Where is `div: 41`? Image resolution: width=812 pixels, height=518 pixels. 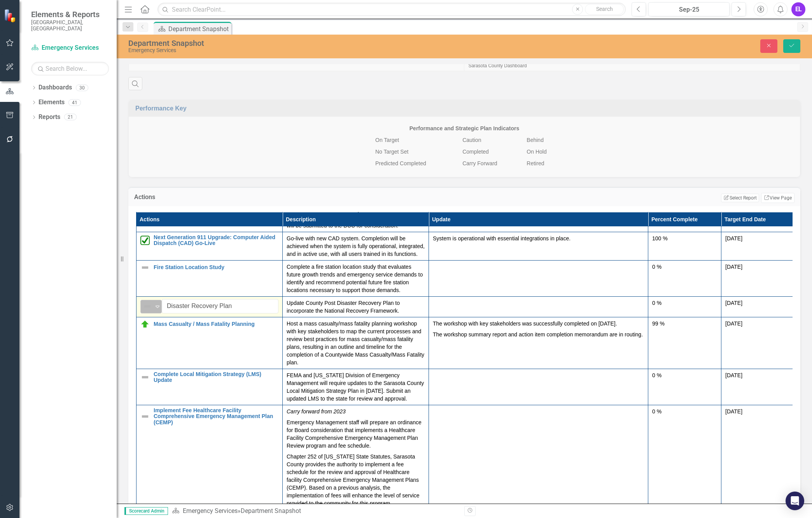
div: 41 is located at coordinates (75, 102).